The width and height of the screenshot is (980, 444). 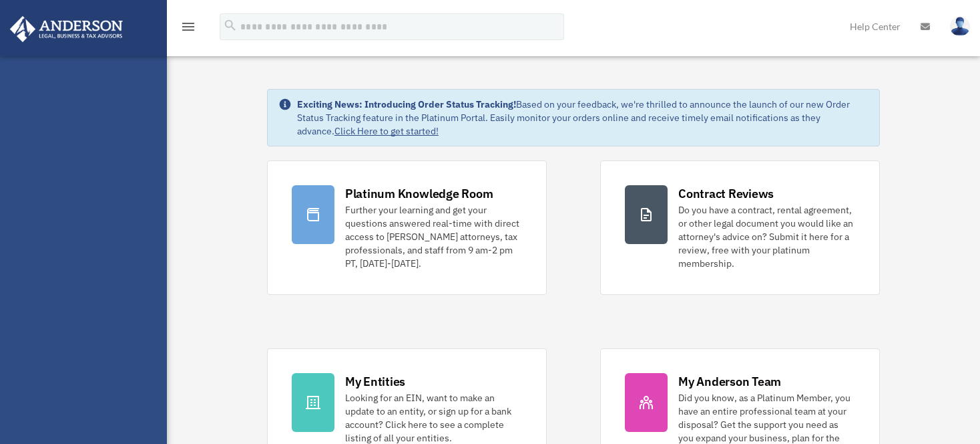 I want to click on div: Platinum Knowledge Room, so click(x=419, y=193).